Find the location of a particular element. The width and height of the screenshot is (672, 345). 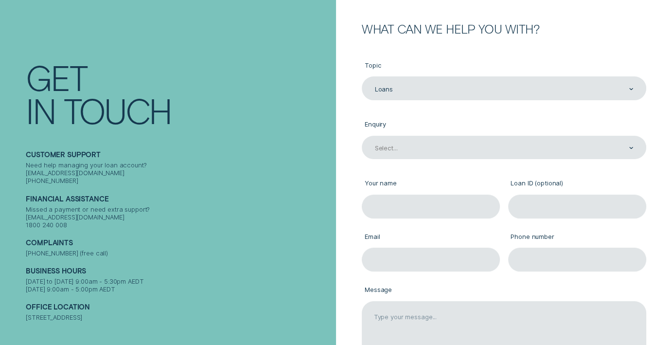

h2: Customer support is located at coordinates (179, 156).